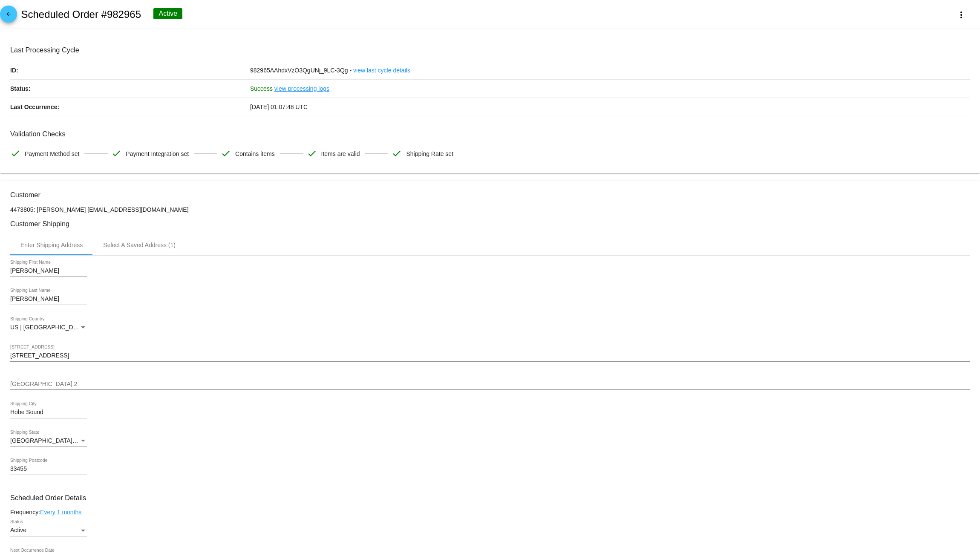  I want to click on input: Shipping Postcode, so click(49, 469).